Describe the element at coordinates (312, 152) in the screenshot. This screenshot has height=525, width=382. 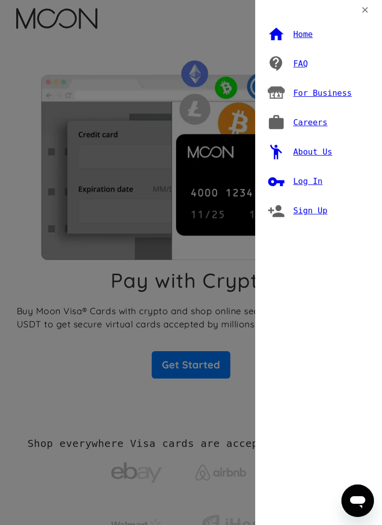
I see `div: About Us` at that location.